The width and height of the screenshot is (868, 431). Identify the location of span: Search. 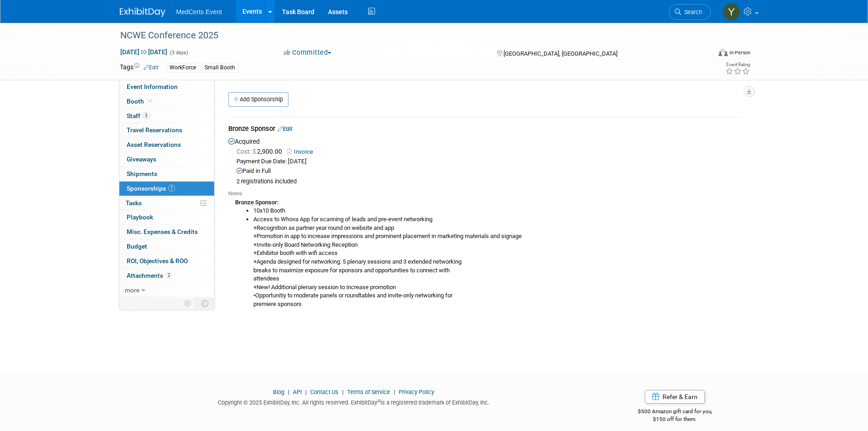
(692, 12).